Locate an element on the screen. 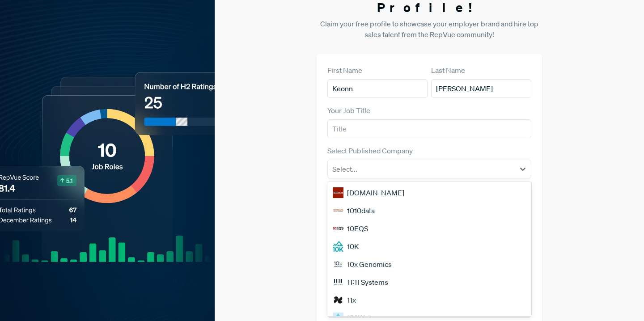  label: Last Name is located at coordinates (448, 70).